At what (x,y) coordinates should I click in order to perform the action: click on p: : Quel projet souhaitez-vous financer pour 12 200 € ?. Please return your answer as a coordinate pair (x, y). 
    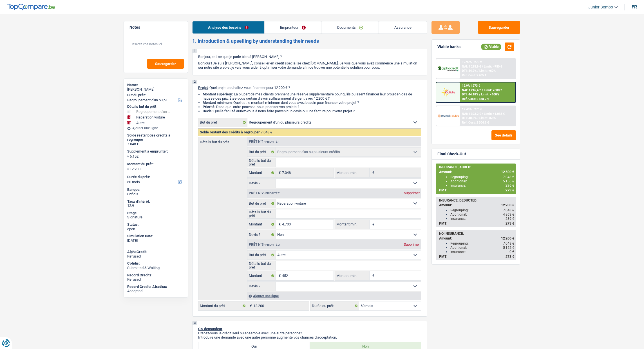
    Looking at the image, I should click on (310, 88).